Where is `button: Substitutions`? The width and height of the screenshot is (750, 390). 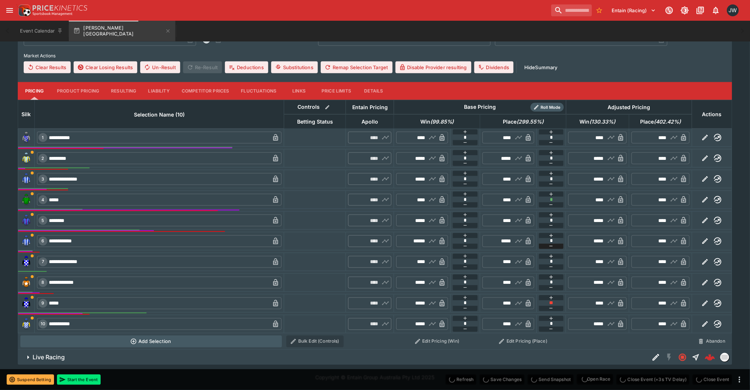
button: Substitutions is located at coordinates (295, 67).